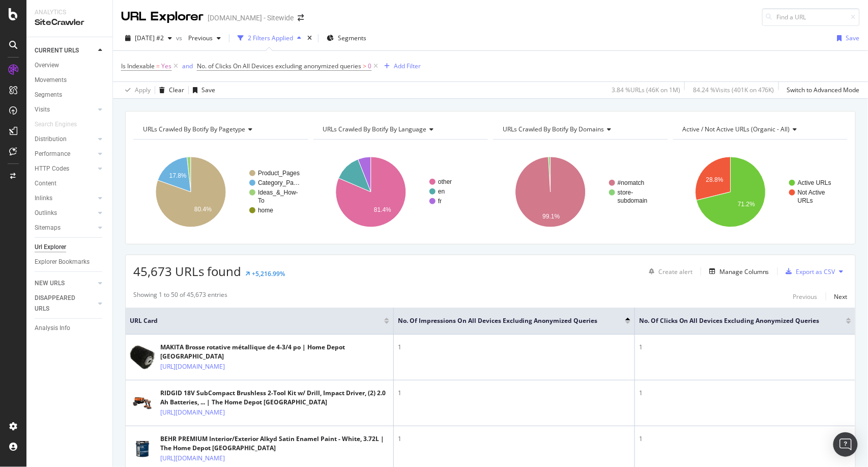  I want to click on button: Manage Columns, so click(738, 271).